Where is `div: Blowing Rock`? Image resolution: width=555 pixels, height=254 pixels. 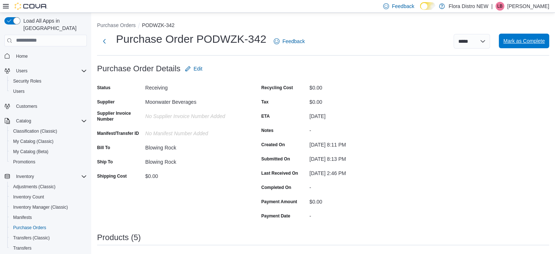
div: Blowing Rock is located at coordinates (194, 146).